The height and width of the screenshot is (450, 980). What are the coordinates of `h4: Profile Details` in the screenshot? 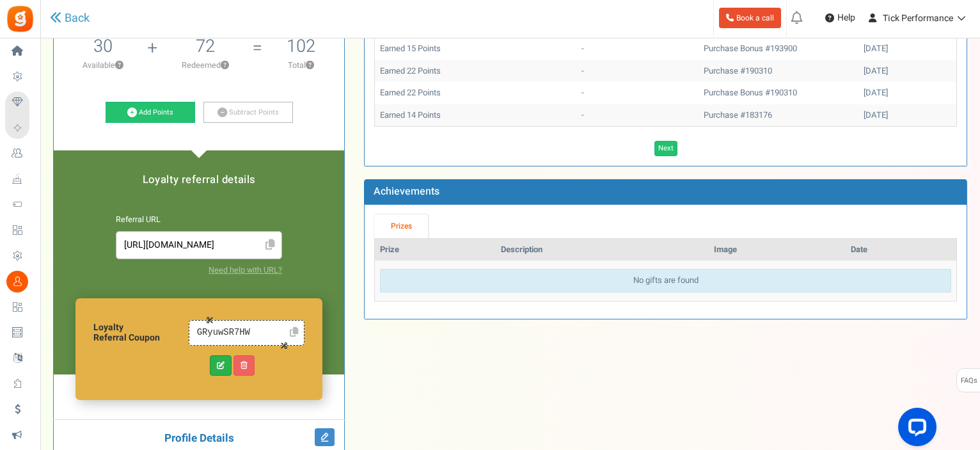 It's located at (199, 438).